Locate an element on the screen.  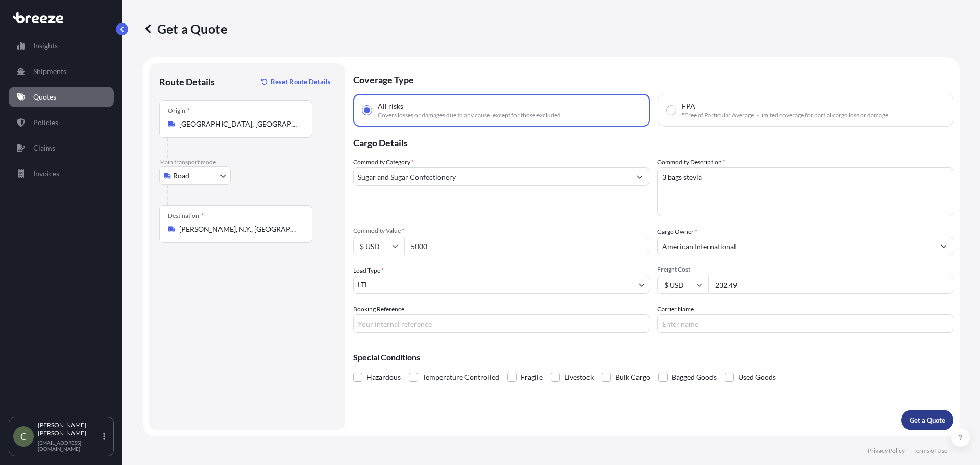
input: Enter amount is located at coordinates (831, 285).